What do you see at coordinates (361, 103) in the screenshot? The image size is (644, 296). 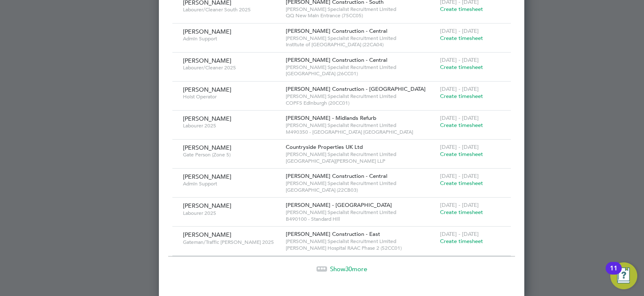 I see `span: COPFS Edinburgh (20CC01)` at bounding box center [361, 103].